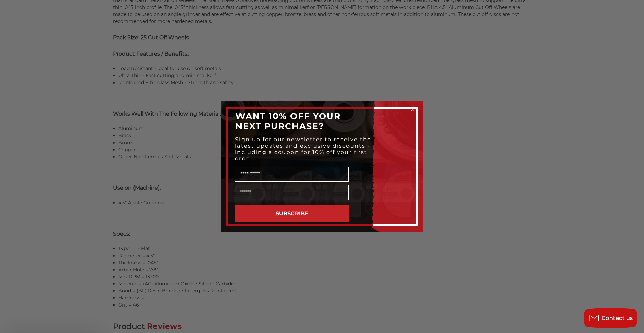  I want to click on button: Contact us, so click(610, 318).